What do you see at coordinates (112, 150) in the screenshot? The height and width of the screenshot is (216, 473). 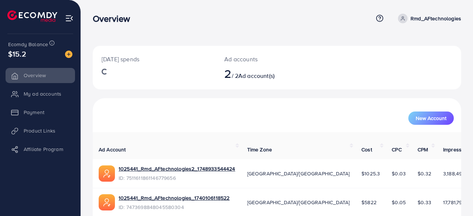 I see `span: Ad Account` at bounding box center [112, 150].